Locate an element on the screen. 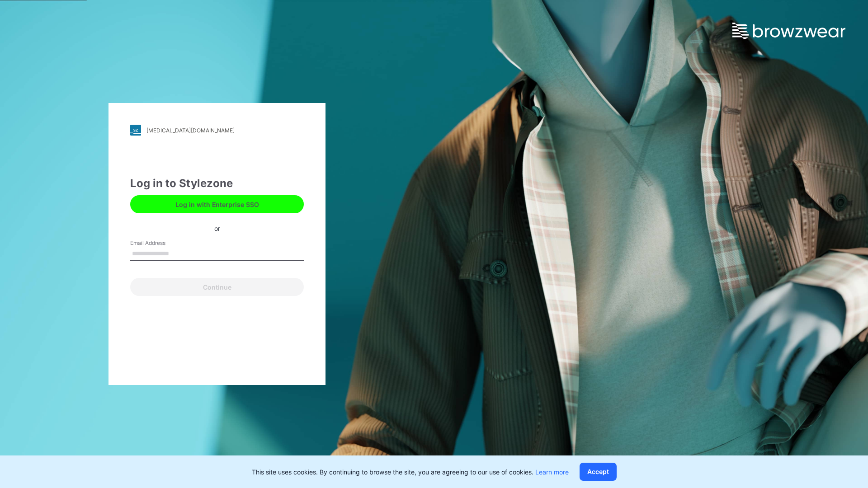 The width and height of the screenshot is (868, 488). button: Accept is located at coordinates (598, 472).